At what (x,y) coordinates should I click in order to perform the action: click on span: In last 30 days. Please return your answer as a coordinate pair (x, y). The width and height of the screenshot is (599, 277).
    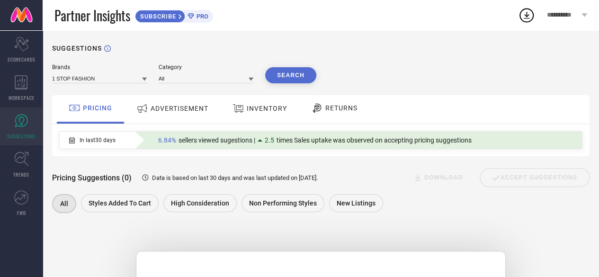
    Looking at the image, I should click on (98, 140).